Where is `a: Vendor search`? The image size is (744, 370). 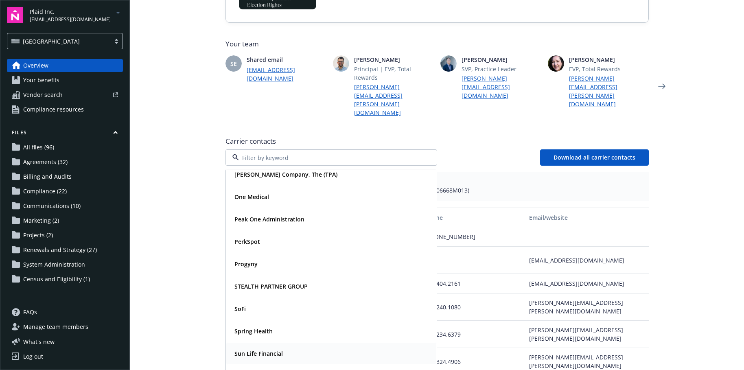
a: Vendor search is located at coordinates (65, 95).